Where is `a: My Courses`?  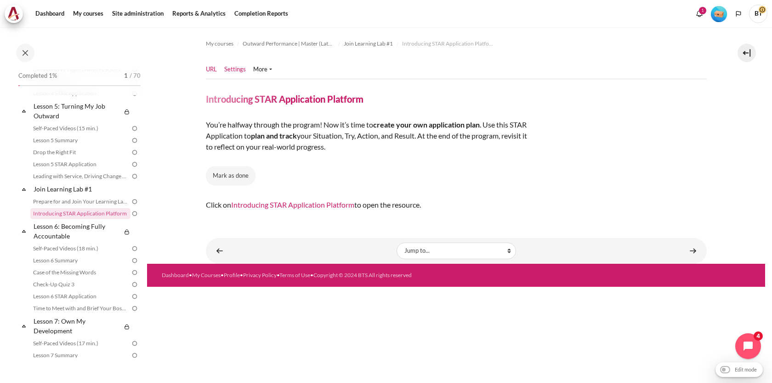
a: My Courses is located at coordinates (206, 274).